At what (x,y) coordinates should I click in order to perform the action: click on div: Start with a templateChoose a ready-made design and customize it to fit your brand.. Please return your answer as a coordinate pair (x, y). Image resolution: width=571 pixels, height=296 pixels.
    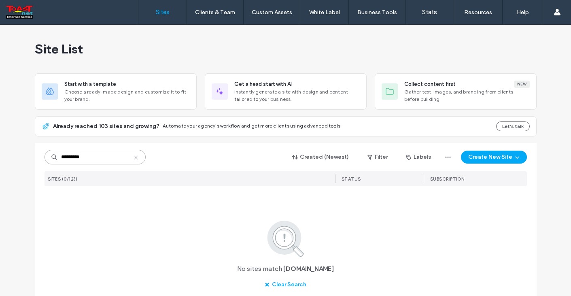
    Looking at the image, I should click on (116, 91).